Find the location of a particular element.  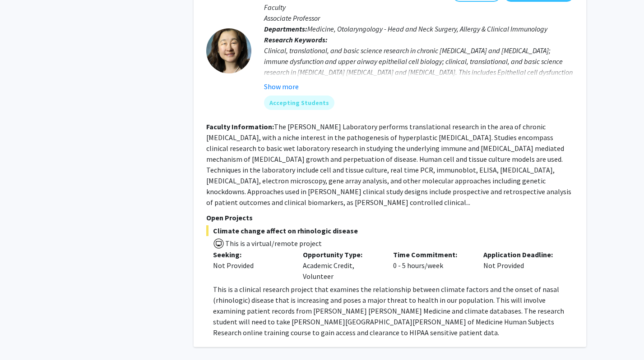

p: This is a clinical research project that examines the relationship between climate factors and th... is located at coordinates (393, 311).